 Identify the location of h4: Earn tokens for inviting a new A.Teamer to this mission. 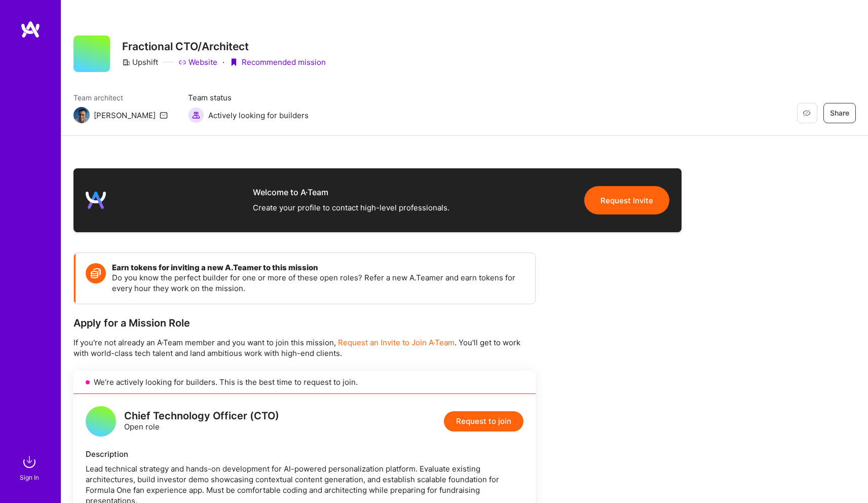
(318, 268).